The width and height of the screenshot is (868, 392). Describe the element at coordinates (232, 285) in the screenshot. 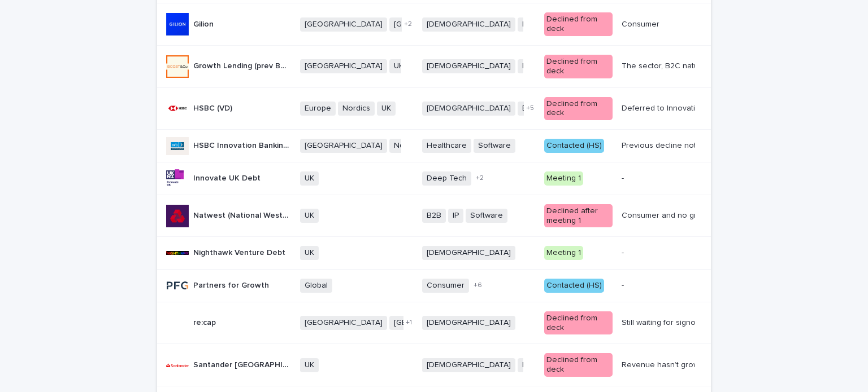

I see `p: Partners for Growth` at that location.